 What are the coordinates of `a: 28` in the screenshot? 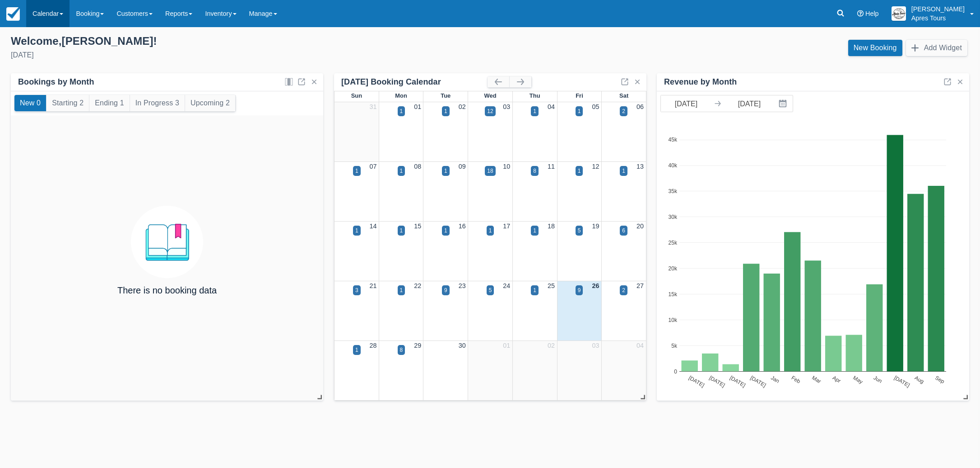 It's located at (373, 345).